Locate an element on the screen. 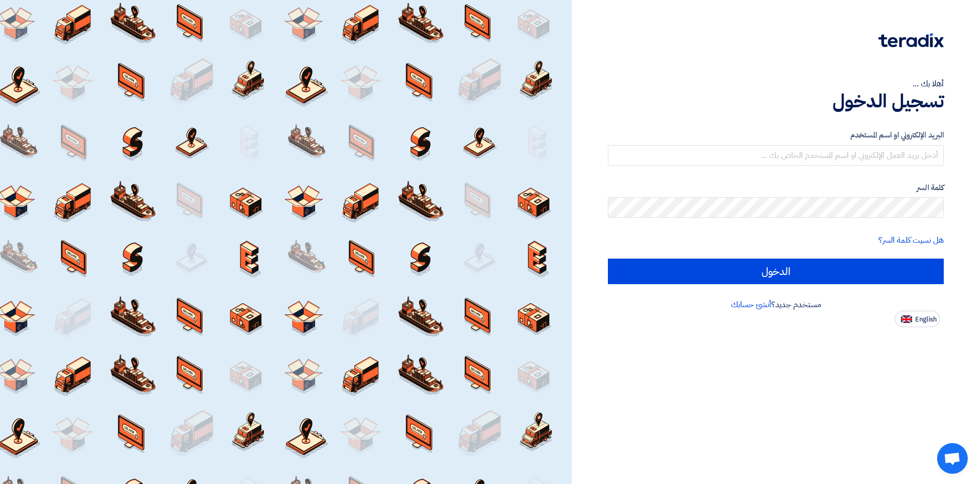  input: الدخول is located at coordinates (776, 271).